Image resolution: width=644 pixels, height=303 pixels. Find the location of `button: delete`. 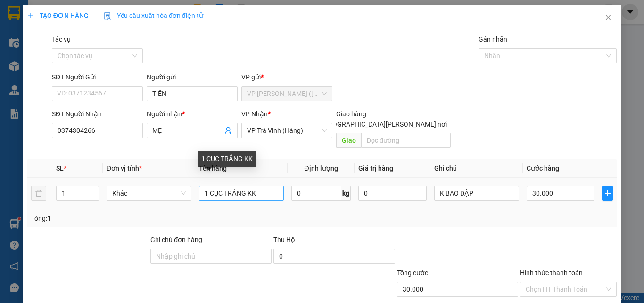

button: delete is located at coordinates (39, 193).